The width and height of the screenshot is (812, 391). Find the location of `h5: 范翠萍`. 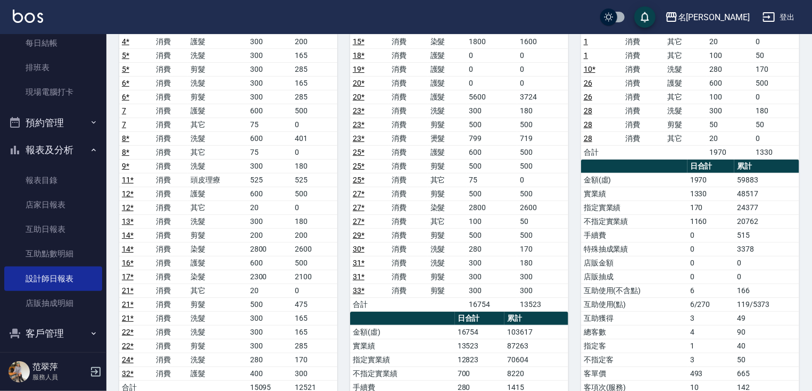

h5: 范翠萍 is located at coordinates (60, 367).